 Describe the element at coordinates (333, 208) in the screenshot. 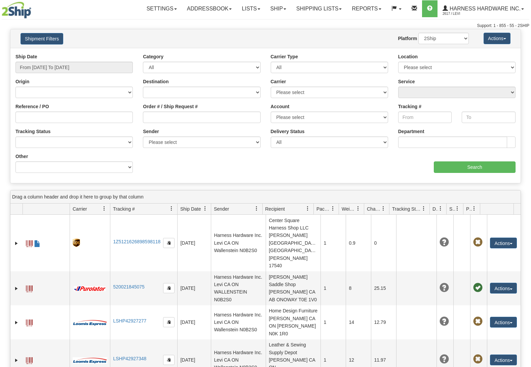

I see `a: Packages filter column settings` at that location.